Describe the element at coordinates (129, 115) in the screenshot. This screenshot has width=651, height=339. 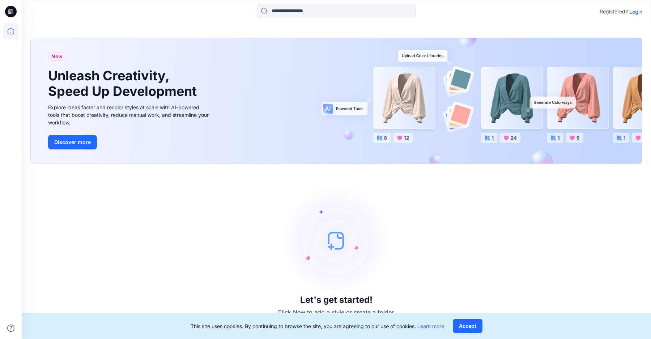
I see `div: Explore ideas faster and recolor styles at scale with AI-powered tools that boost creativity, red...` at that location.